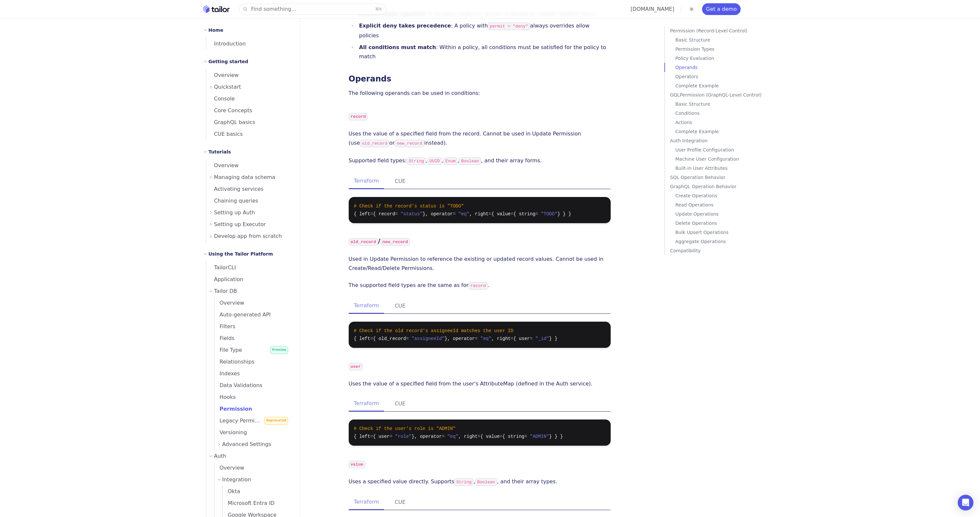 This screenshot has height=517, width=980. I want to click on a: Update Operations, so click(729, 214).